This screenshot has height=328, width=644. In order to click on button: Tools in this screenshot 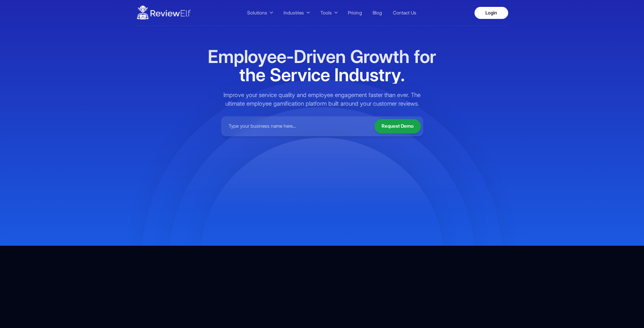, I will do `click(328, 13)`.